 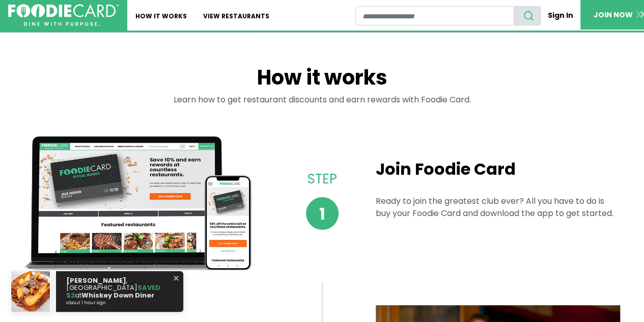 I want to click on img: FoodieCard; Eat, Drink, Save, Donate, so click(x=63, y=16).